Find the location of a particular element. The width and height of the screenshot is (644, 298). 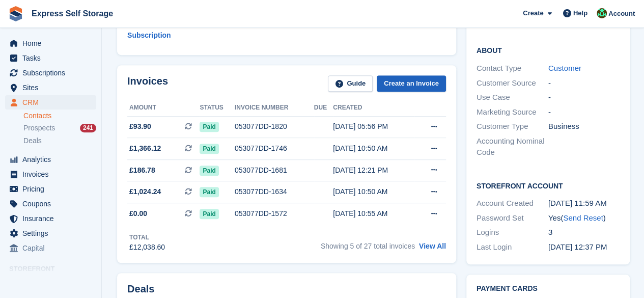

th: Due is located at coordinates (324, 108).